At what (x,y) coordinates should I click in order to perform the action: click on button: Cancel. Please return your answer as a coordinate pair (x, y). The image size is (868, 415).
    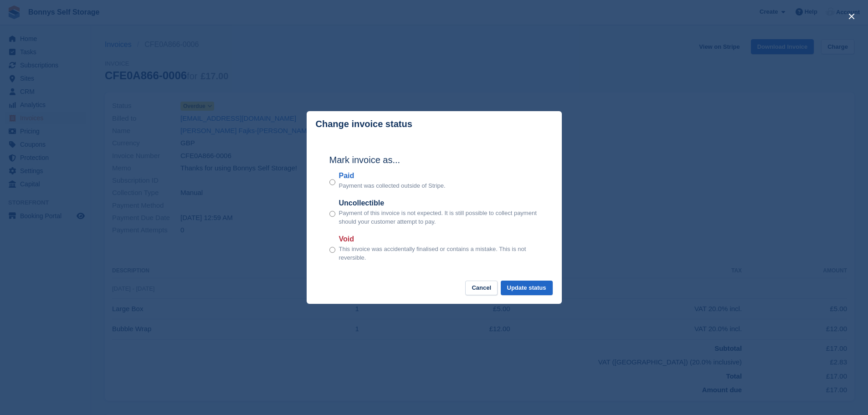
    Looking at the image, I should click on (481, 288).